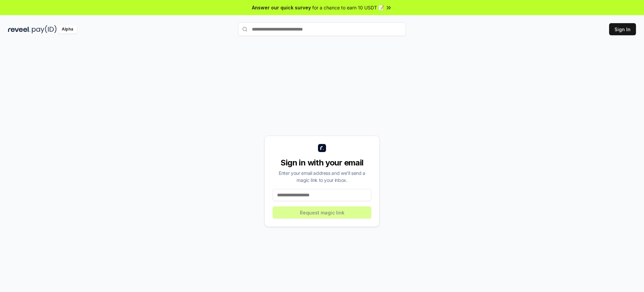  What do you see at coordinates (623, 29) in the screenshot?
I see `button: Sign In` at bounding box center [623, 29].